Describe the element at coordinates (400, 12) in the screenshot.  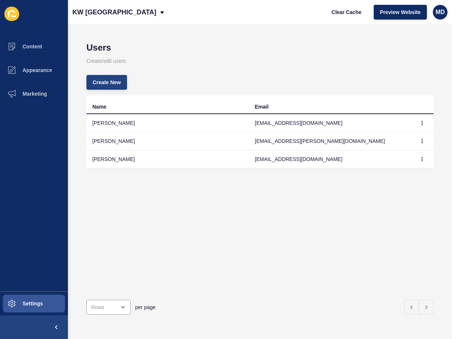
I see `button: Preview Website` at that location.